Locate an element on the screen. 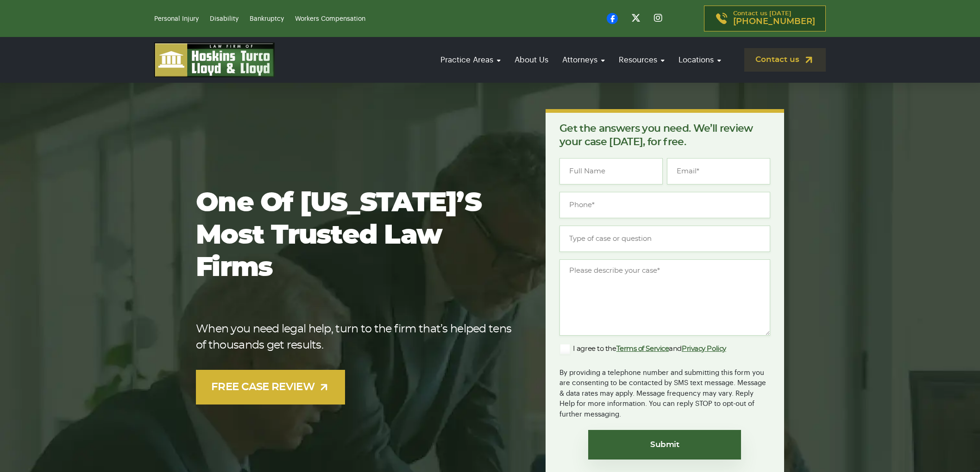 This screenshot has width=980, height=472. a: Workers Compensation is located at coordinates (330, 19).